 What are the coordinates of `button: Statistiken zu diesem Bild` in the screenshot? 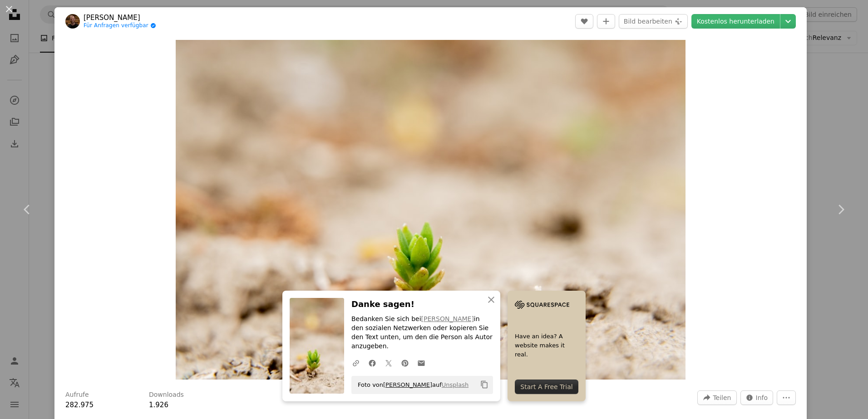 It's located at (757, 398).